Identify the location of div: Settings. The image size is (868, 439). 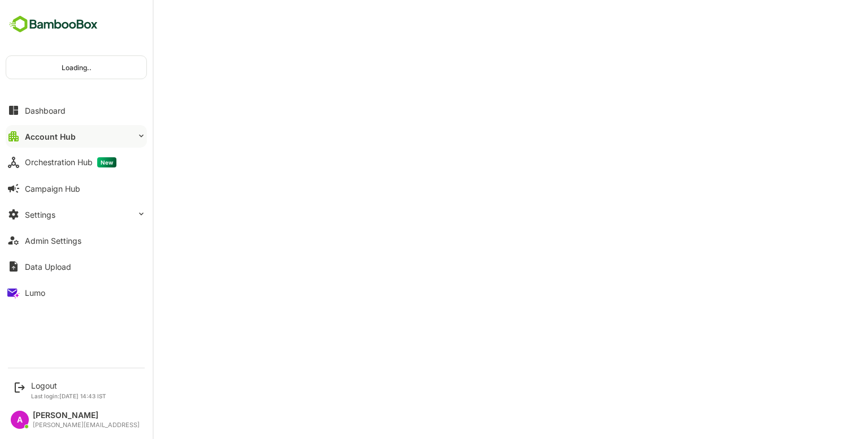
(40, 214).